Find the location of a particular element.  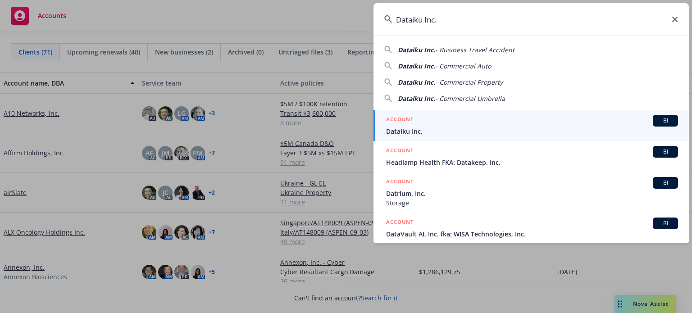

span: - Business Travel Accident is located at coordinates (475, 50).